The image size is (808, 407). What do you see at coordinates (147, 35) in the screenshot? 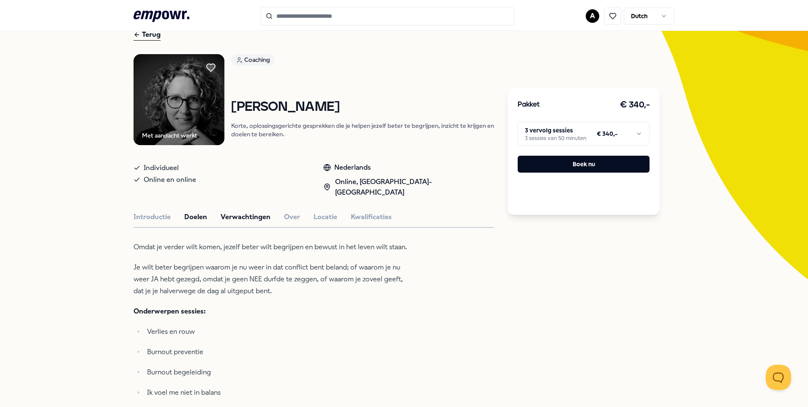
I see `div: Terug` at bounding box center [147, 35].